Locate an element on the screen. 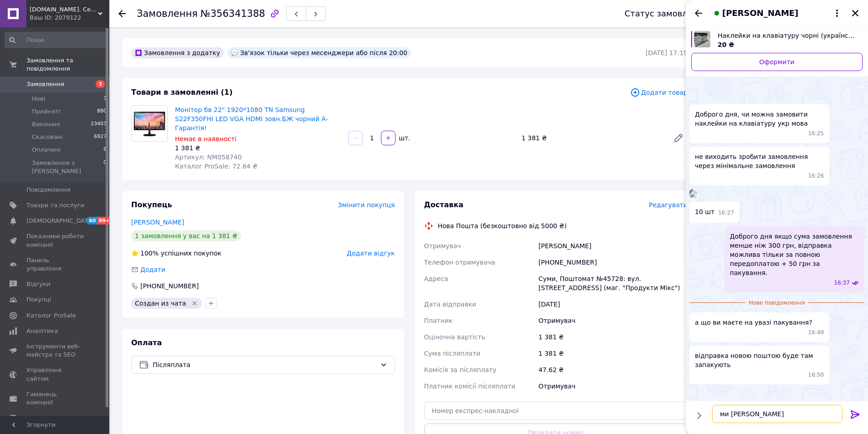 The width and height of the screenshot is (868, 434). span: Аналітика is located at coordinates (42, 331).